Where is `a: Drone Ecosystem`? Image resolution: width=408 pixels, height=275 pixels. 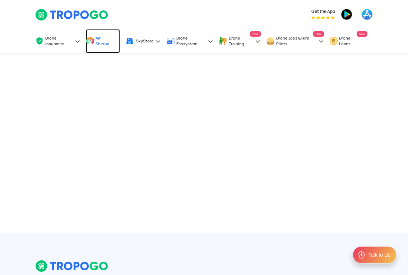 a: Drone Ecosystem is located at coordinates (190, 41).